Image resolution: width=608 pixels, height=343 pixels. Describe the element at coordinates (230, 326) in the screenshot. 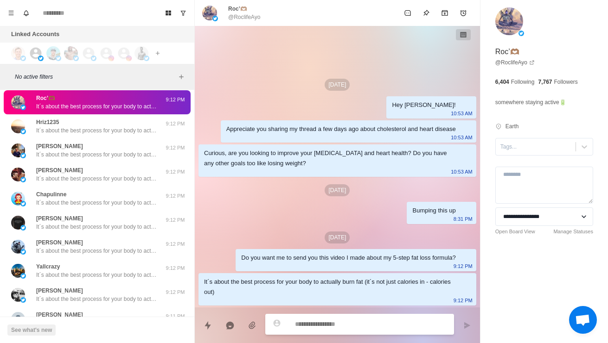

I see `button: Reply with AI` at that location.